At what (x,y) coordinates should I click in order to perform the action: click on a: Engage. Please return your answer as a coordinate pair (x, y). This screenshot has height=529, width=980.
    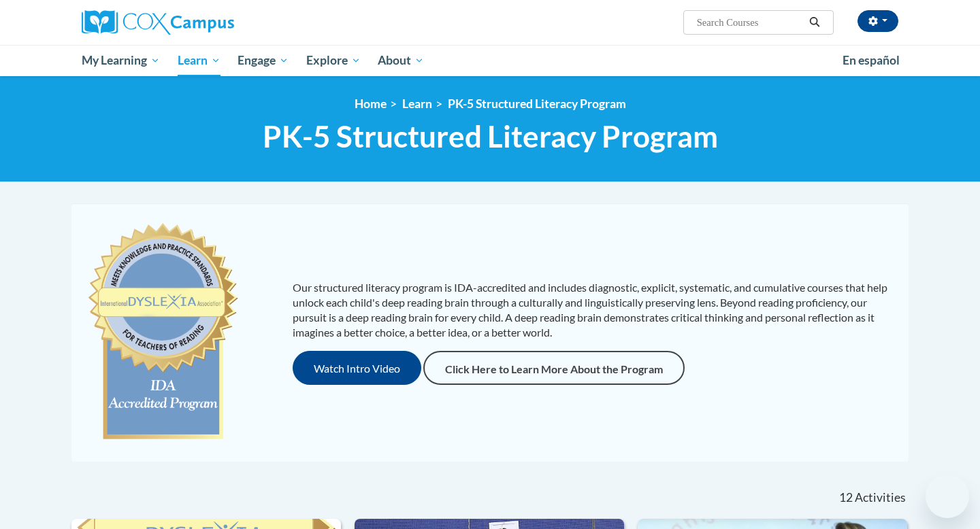
    Looking at the image, I should click on (262, 60).